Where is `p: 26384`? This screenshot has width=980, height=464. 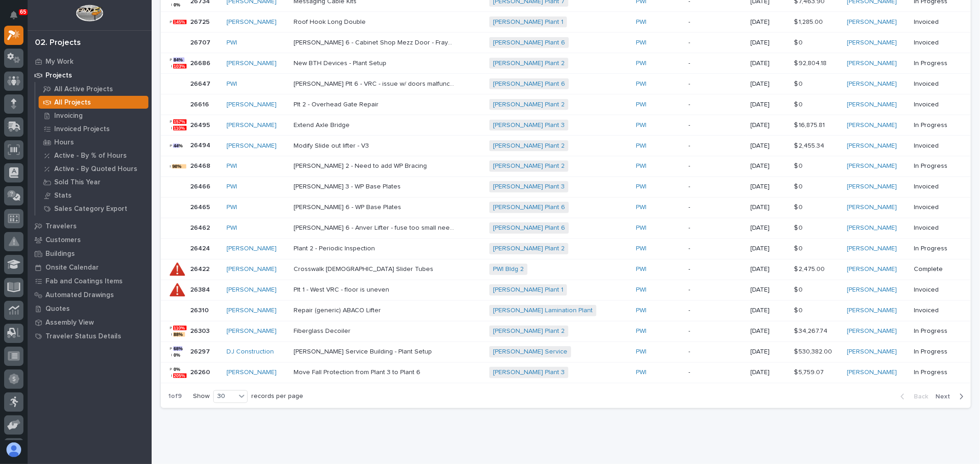 p: 26384 is located at coordinates (200, 289).